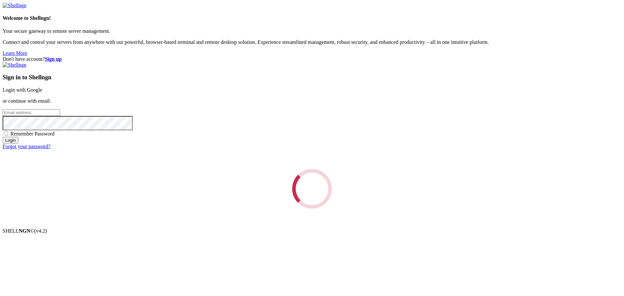 This screenshot has height=296, width=624. What do you see at coordinates (312, 42) in the screenshot?
I see `p: Connect and control your servers from anywhere with our powerful, browser-based terminal and remo...` at bounding box center [312, 42].